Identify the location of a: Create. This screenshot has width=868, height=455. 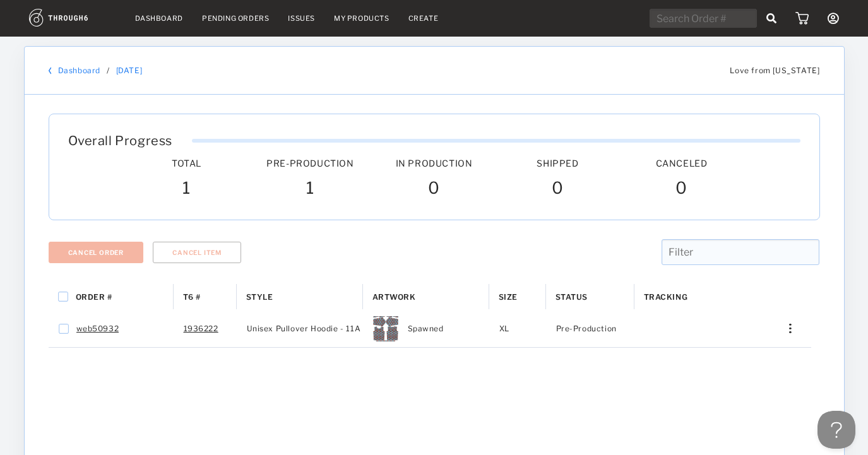
(424, 18).